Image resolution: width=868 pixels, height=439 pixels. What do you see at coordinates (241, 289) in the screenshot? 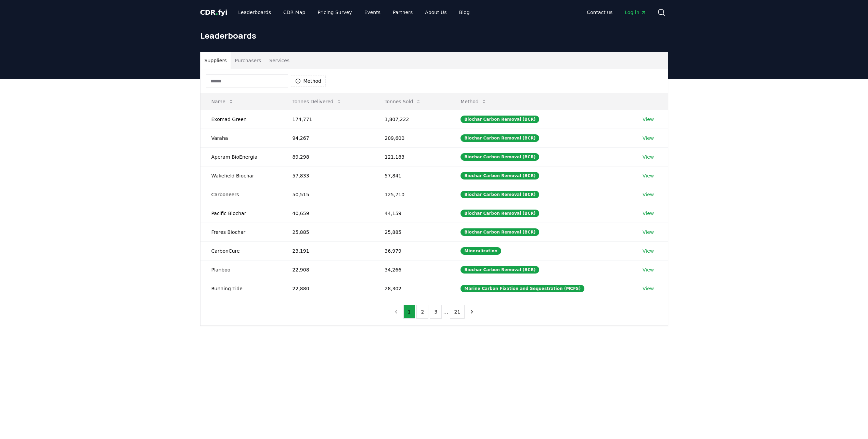
I see `td: Running Tide` at bounding box center [241, 289].